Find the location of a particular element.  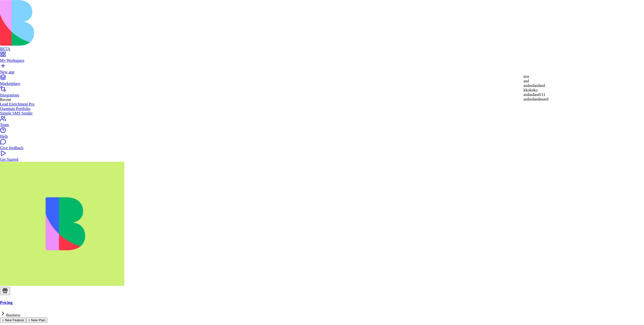

span: asdasdasdasasd is located at coordinates (536, 99).